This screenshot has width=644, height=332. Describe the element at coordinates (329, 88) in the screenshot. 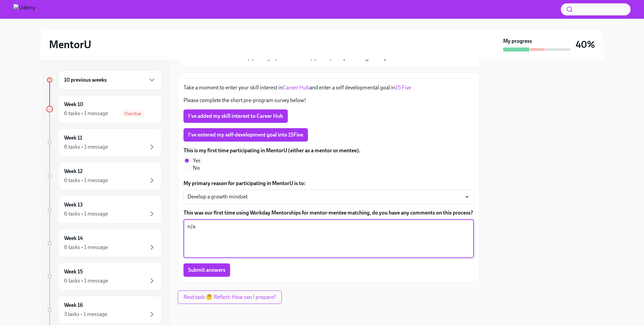

I see `p: Take a moment to enter your skill interest in and enter a self developmental goal in` at that location.